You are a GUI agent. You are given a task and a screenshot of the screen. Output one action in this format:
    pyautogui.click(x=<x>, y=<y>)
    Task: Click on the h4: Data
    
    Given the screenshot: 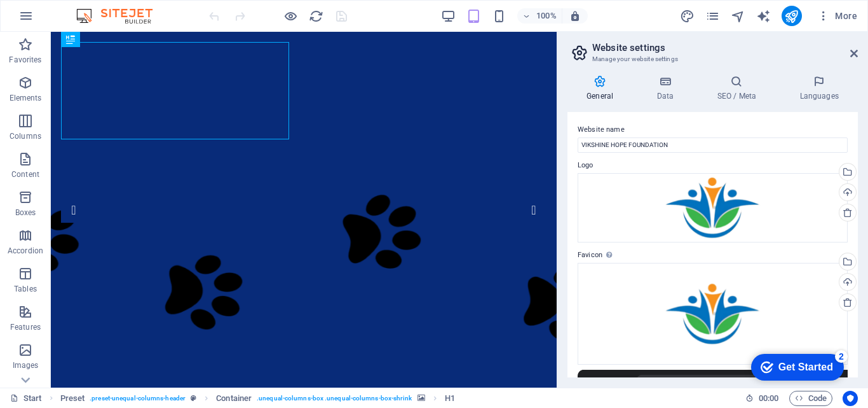 What is the action you would take?
    pyautogui.click(x=667, y=89)
    